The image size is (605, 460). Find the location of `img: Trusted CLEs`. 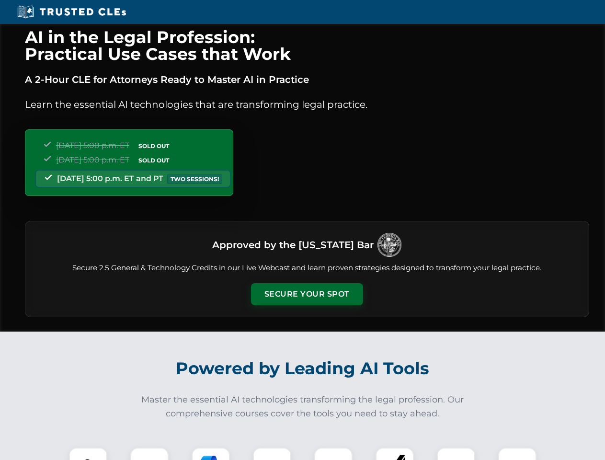

img: Trusted CLEs is located at coordinates (71, 12).